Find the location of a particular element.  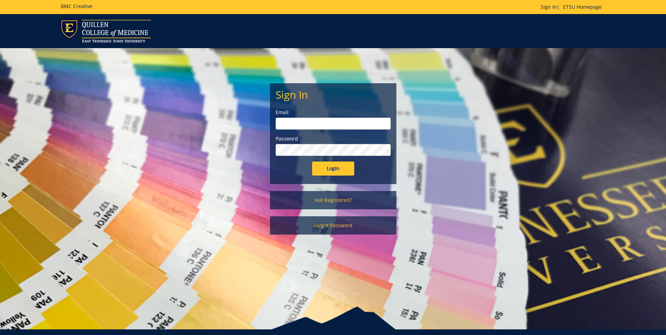

label: Password is located at coordinates (333, 139).